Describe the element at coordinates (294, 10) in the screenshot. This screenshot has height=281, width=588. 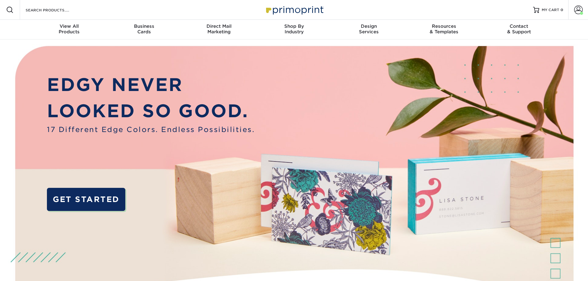
I see `img: Primoprint` at that location.